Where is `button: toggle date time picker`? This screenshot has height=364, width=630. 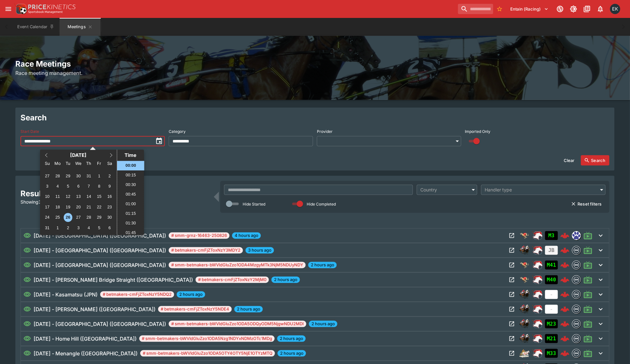
button: toggle date time picker is located at coordinates (159, 141).